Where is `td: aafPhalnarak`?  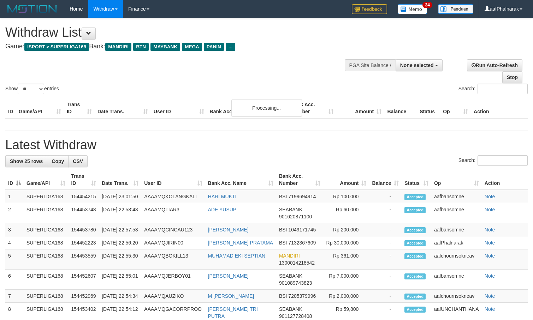 td: aafPhalnarak is located at coordinates (456, 243).